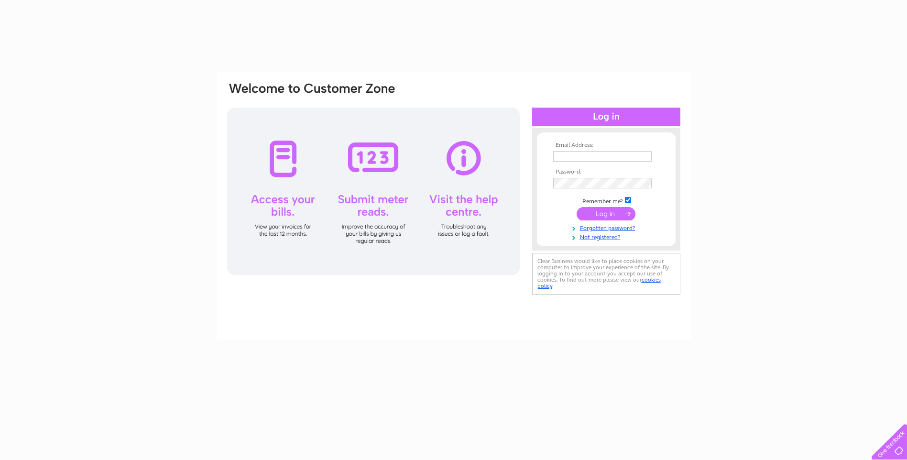  What do you see at coordinates (606, 200) in the screenshot?
I see `td: Remember me?` at bounding box center [606, 200].